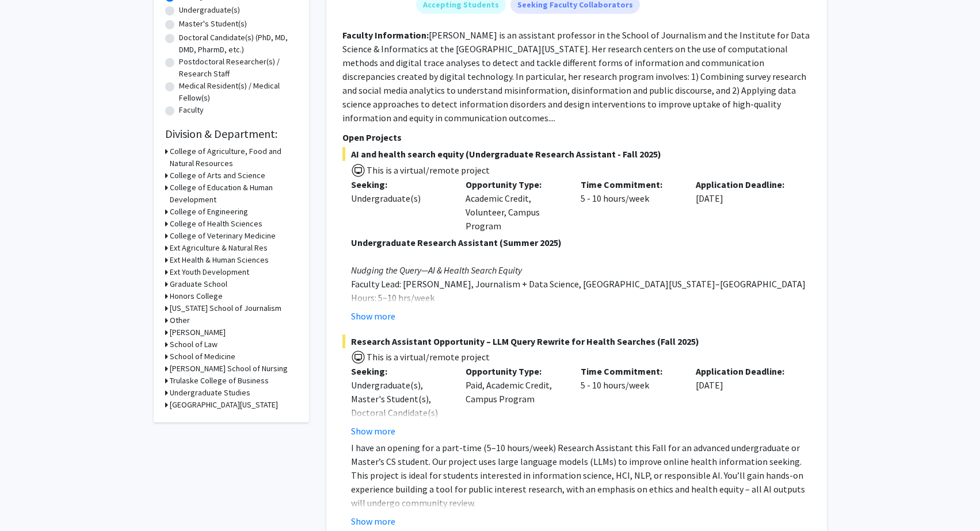 Image resolution: width=980 pixels, height=531 pixels. What do you see at coordinates (436, 270) in the screenshot?
I see `em: Nudging the Query—AI & Health Search Equity` at bounding box center [436, 270].